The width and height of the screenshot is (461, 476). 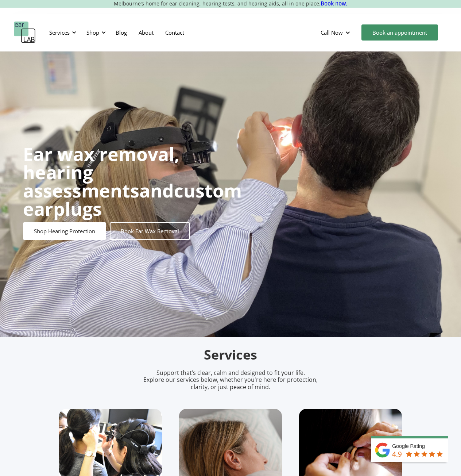 I want to click on strong: Ear wax removal, hearing assessments, so click(x=101, y=172).